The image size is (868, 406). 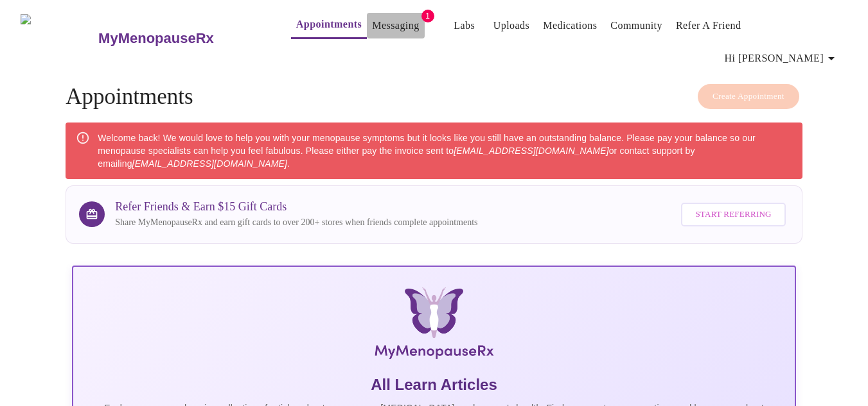 What do you see at coordinates (708, 26) in the screenshot?
I see `button: Refer a Friend` at bounding box center [708, 26].